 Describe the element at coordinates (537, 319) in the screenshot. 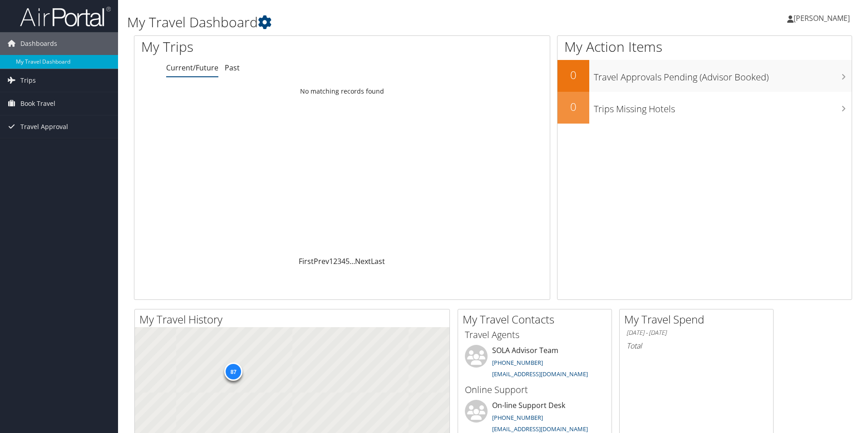

I see `h2: My Travel Contacts` at that location.